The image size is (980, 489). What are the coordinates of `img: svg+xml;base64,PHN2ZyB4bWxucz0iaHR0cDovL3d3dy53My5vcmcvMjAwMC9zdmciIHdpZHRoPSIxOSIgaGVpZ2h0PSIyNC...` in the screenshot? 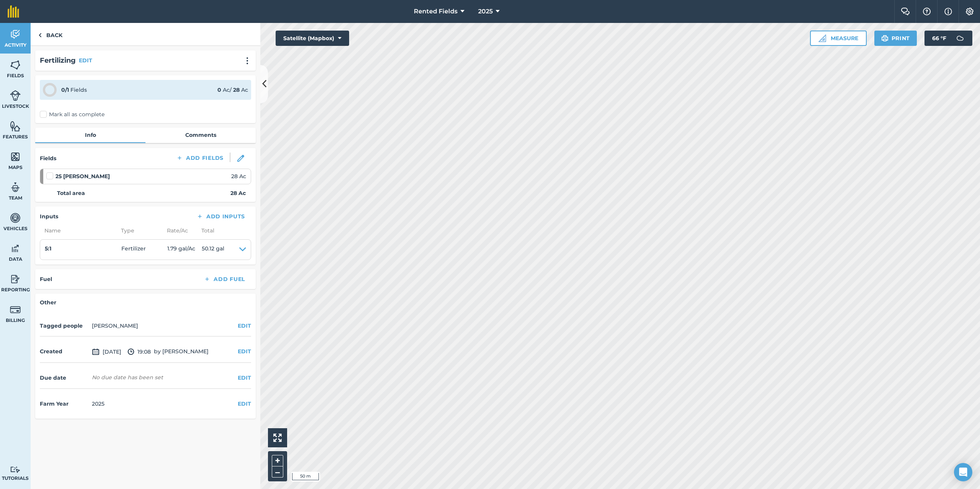 It's located at (884, 39).